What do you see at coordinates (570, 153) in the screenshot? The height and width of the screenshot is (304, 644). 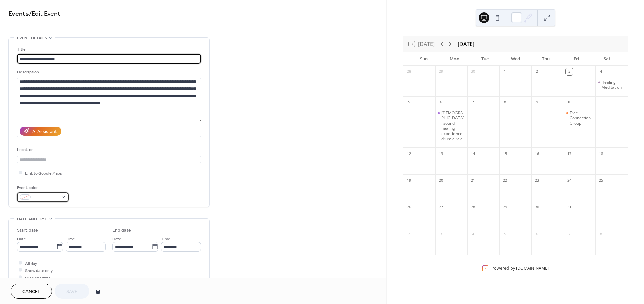 I see `div: 17` at bounding box center [570, 153].